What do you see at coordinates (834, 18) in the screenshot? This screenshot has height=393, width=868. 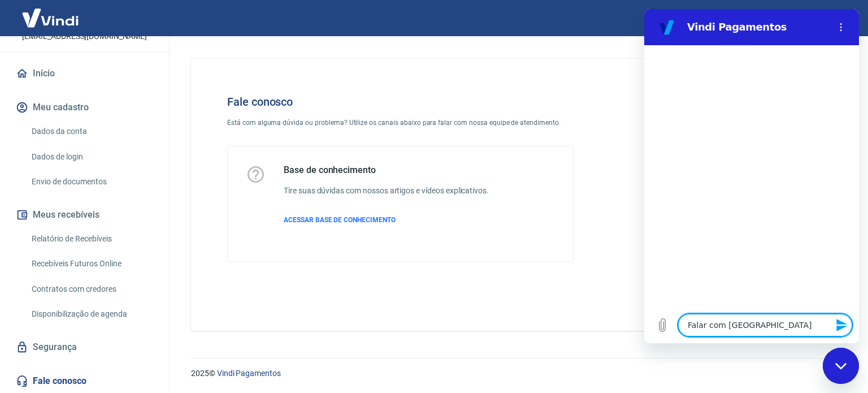 I see `button: Sair` at bounding box center [834, 18].